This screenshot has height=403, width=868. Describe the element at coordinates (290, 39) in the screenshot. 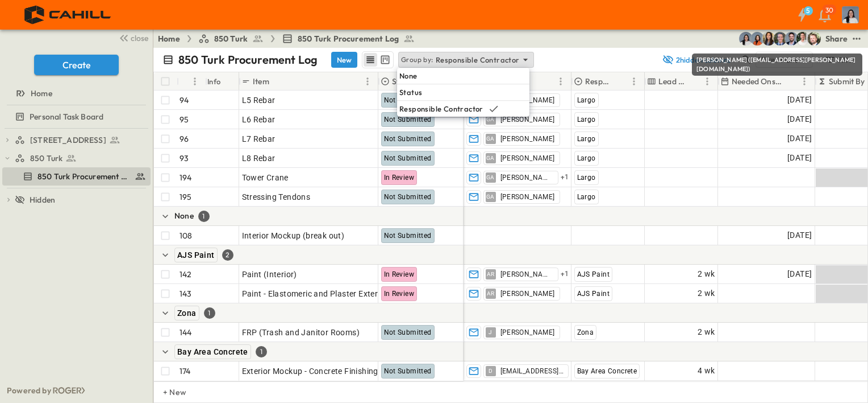

I see `nav: breadcrumbs` at that location.